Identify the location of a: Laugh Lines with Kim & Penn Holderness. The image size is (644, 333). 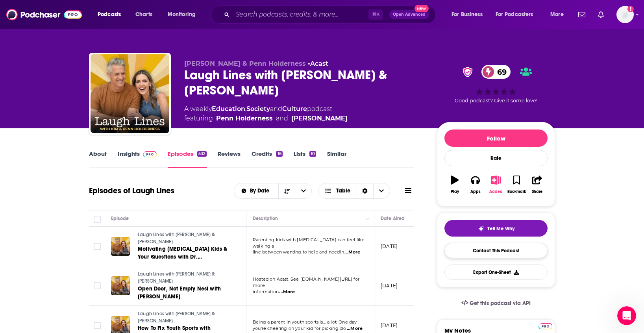
(130, 94).